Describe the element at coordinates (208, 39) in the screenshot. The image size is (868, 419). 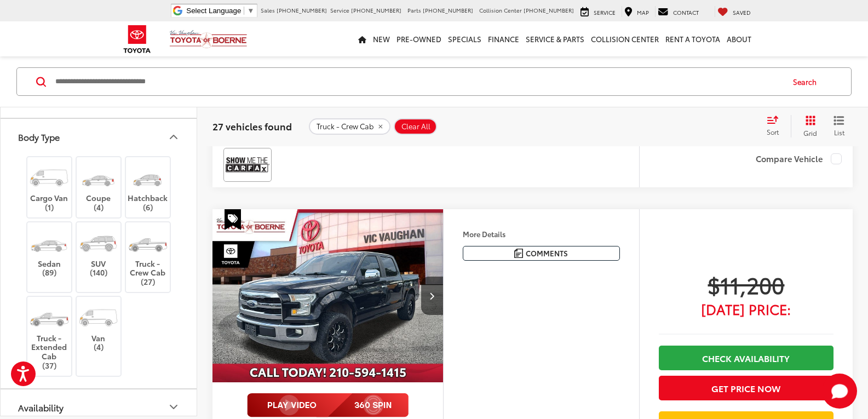
I see `img: Vic Vaughan Toyota of Boerne` at that location.